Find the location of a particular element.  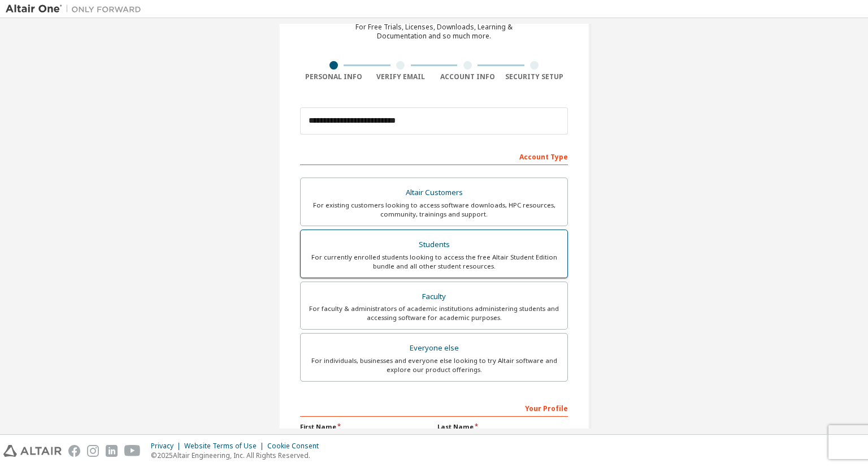

div: For existing customers looking to access software downloads, HPC resources, community, trainings ... is located at coordinates (434, 210).